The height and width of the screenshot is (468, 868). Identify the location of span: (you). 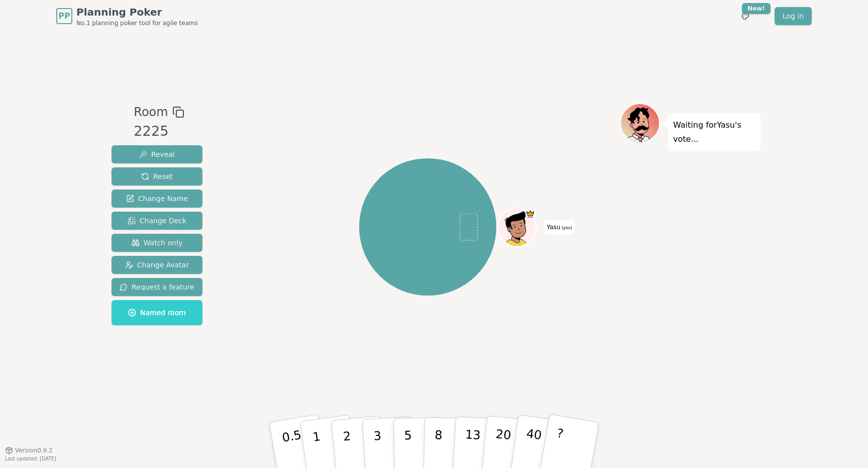
(566, 228).